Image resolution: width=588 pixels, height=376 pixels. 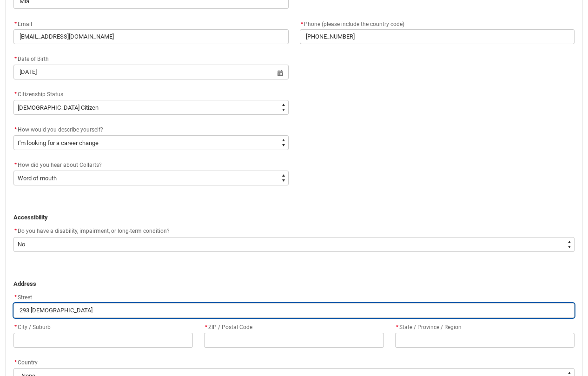 What do you see at coordinates (428, 327) in the screenshot?
I see `span: State / Province / Region` at bounding box center [428, 327].